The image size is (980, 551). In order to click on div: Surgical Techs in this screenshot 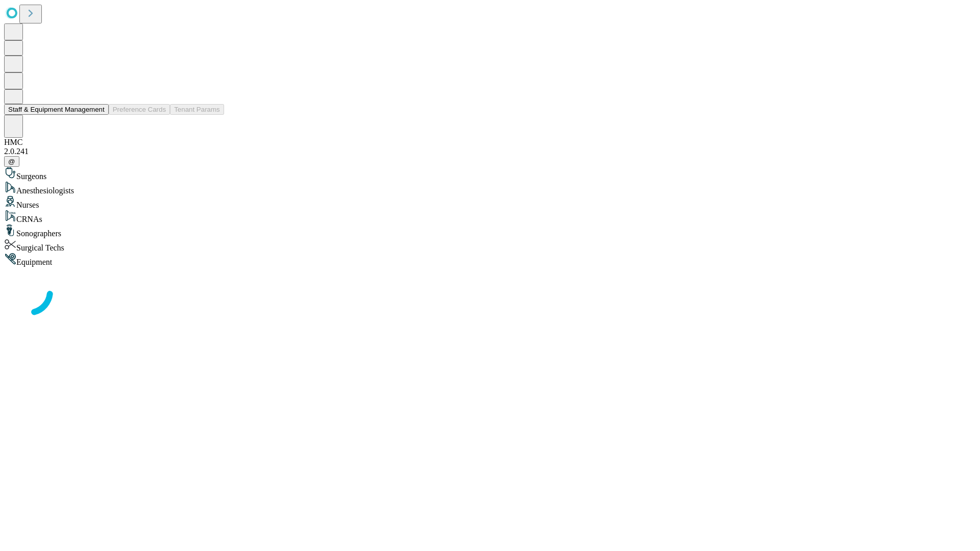, I will do `click(490, 245)`.